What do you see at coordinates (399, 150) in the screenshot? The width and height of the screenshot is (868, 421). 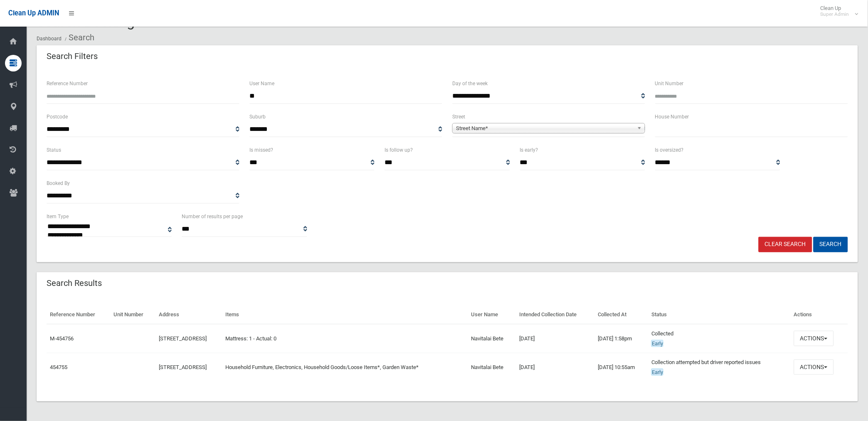 I see `label: Is follow up?` at bounding box center [399, 150].